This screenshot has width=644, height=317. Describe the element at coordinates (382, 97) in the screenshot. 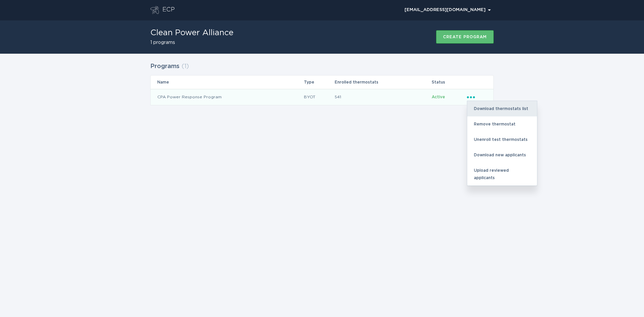

I see `td: 541` at that location.